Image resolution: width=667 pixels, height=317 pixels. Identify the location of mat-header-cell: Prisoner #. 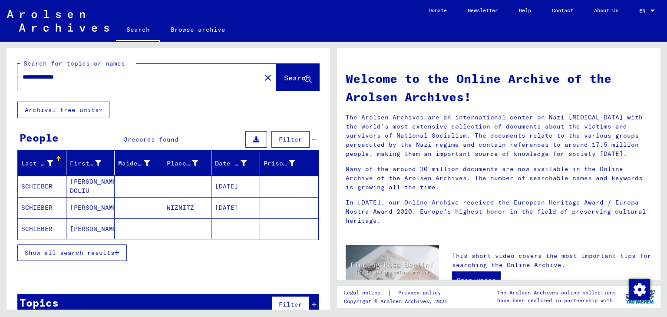
(289, 163).